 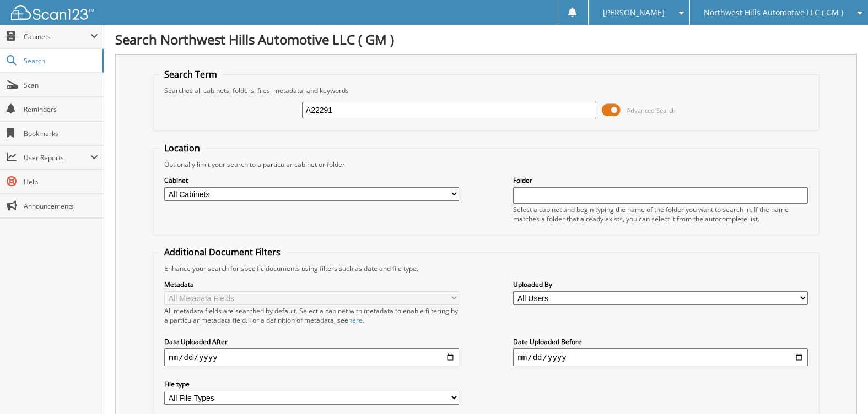 What do you see at coordinates (486, 39) in the screenshot?
I see `h1: Search Northwest Hills Automotive LLC ( GM )` at bounding box center [486, 39].